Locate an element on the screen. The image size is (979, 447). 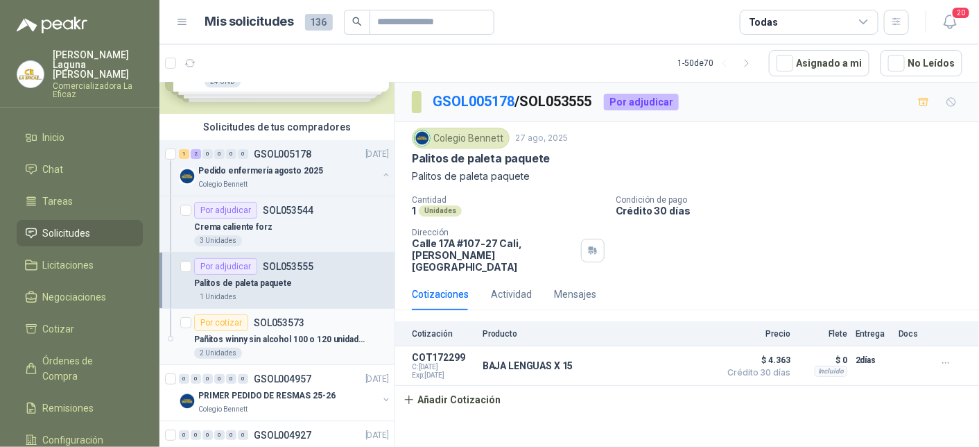
div: Cotizaciones is located at coordinates (440, 294).